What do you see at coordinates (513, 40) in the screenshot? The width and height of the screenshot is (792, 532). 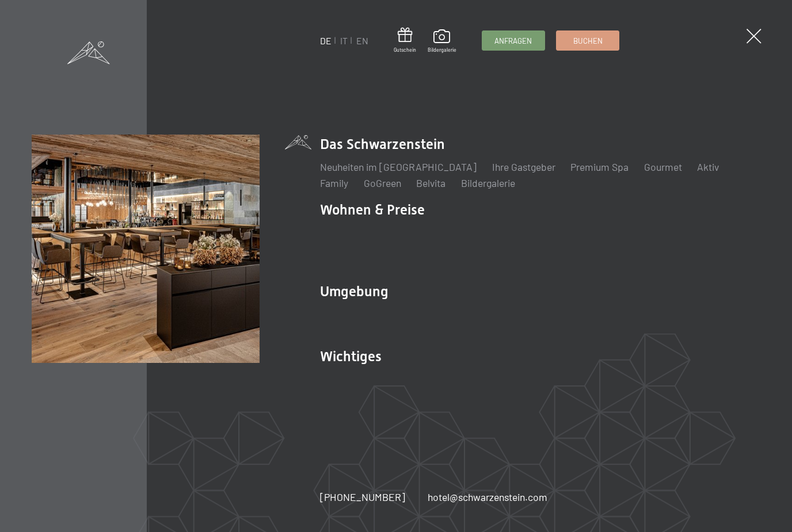 I see `a: Anfragen` at bounding box center [513, 40].